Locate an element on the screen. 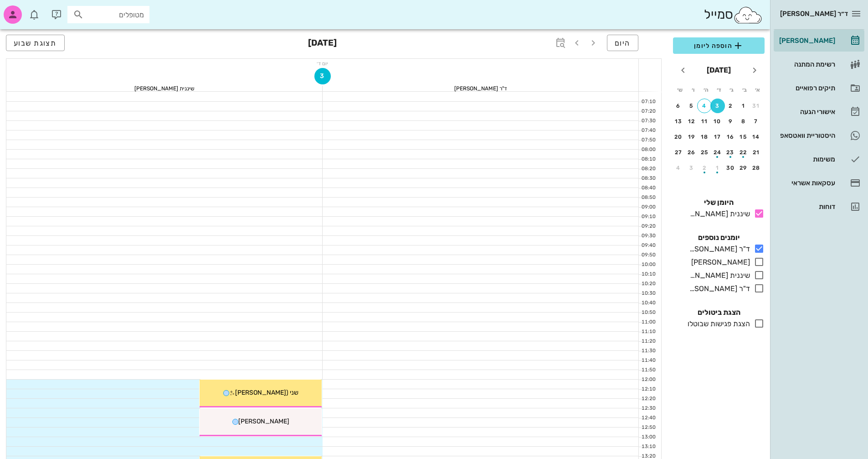 This screenshot has height=459, width=868. div: 31 is located at coordinates (756, 106).